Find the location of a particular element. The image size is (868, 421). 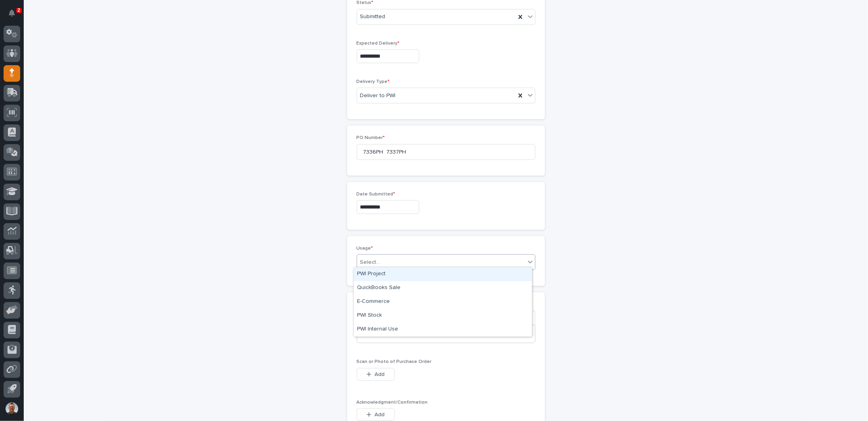

span: PO Number is located at coordinates (371, 138).